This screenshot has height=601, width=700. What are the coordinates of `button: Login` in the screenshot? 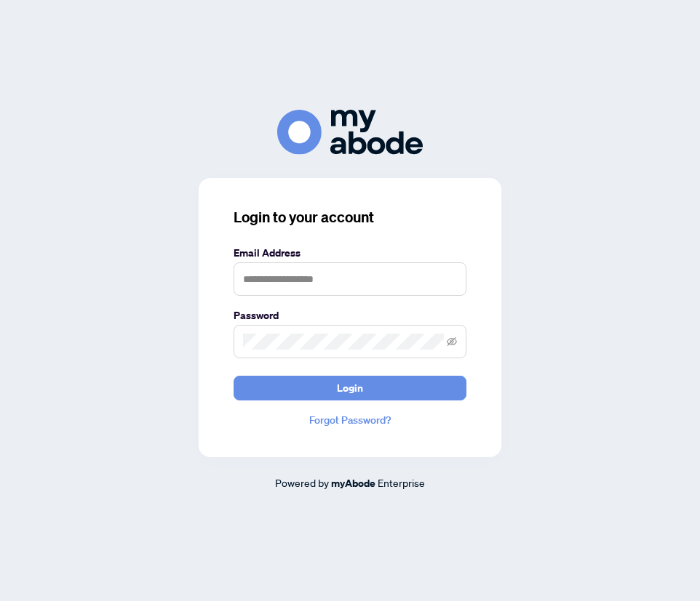 It's located at (350, 388).